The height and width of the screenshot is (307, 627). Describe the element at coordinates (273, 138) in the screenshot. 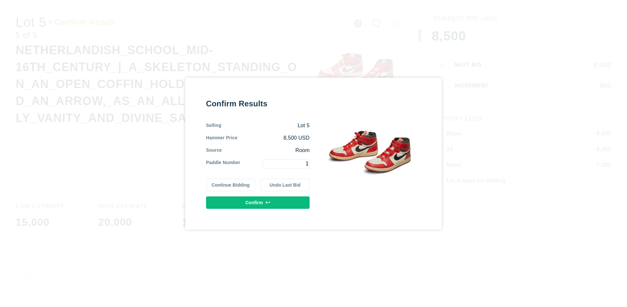

I see `div: 8,500 USD` at that location.